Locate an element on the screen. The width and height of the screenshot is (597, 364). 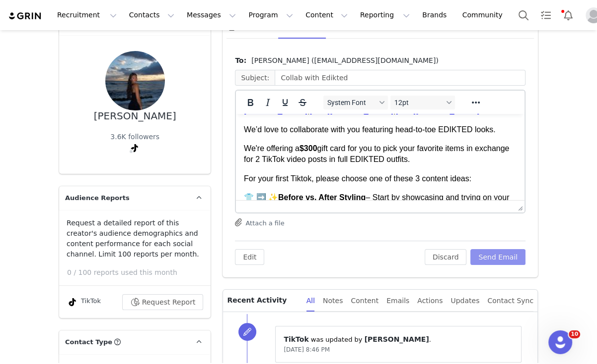
p: 👕 ➡️ ✨ – Start by showcasing and trying on your Edikted haul without styling the items, then elev... is located at coordinates (144, 112).